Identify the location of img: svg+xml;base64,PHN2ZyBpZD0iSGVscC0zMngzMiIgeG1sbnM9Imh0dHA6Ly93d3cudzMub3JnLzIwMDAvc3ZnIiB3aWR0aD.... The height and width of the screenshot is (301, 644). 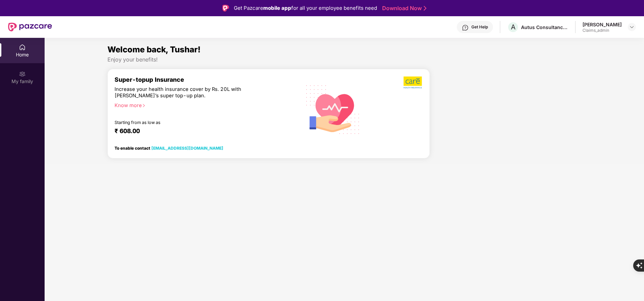
(466, 28).